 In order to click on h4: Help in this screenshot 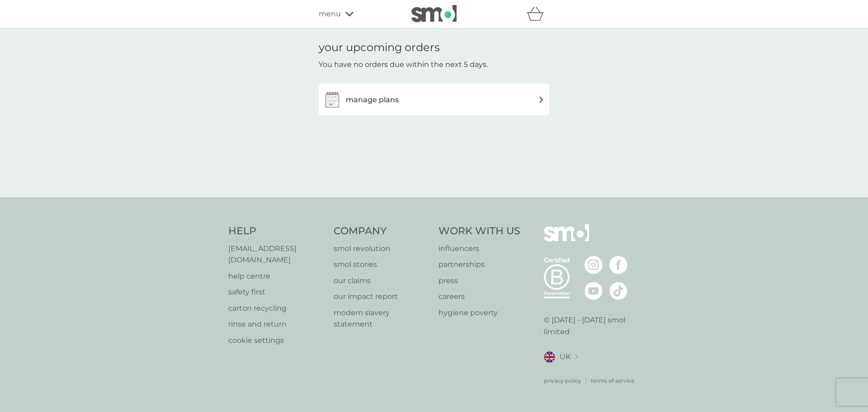, I will do `click(276, 231)`.